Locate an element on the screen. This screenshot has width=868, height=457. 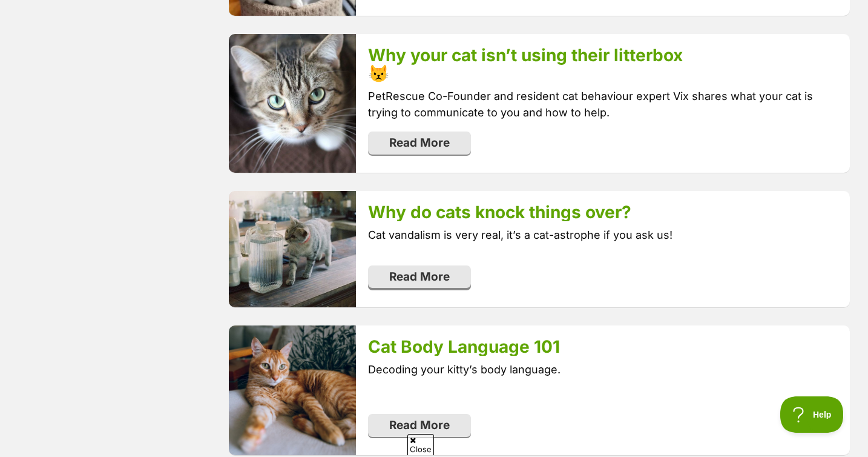
img: eotaezulyr3kdny93dzm.jpg is located at coordinates (292, 103).